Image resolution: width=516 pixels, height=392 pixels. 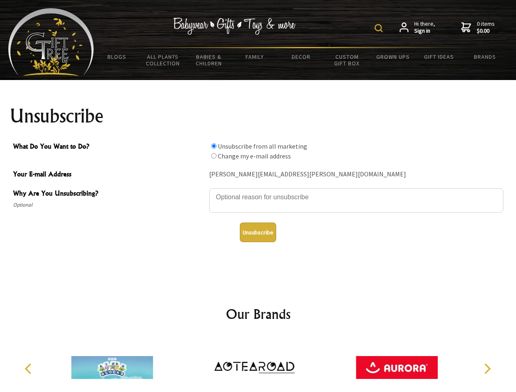 What do you see at coordinates (478, 27) in the screenshot?
I see `a: 0 items$0.00` at bounding box center [478, 27].